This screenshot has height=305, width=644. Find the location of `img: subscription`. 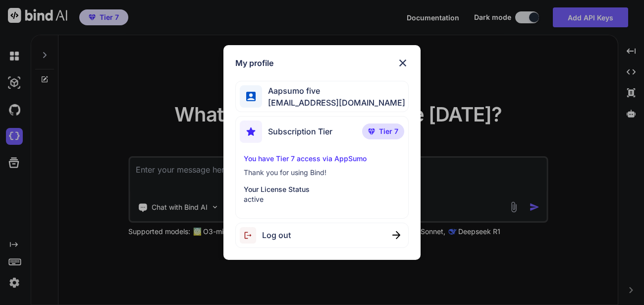

img: subscription is located at coordinates (251, 131).